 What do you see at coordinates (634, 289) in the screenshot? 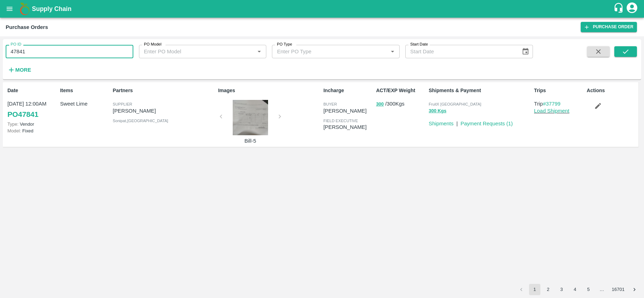
I see `button: Go to next page` at bounding box center [634, 289].